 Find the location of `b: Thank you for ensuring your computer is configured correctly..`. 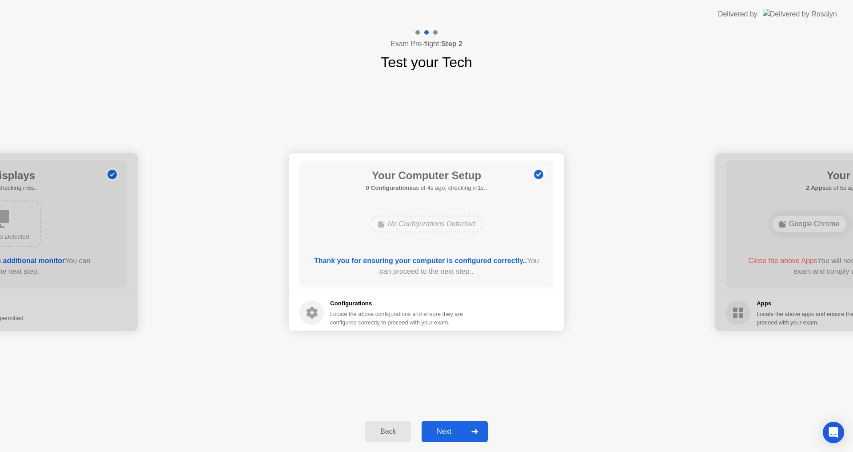

b: Thank you for ensuring your computer is configured correctly.. is located at coordinates (420, 260).